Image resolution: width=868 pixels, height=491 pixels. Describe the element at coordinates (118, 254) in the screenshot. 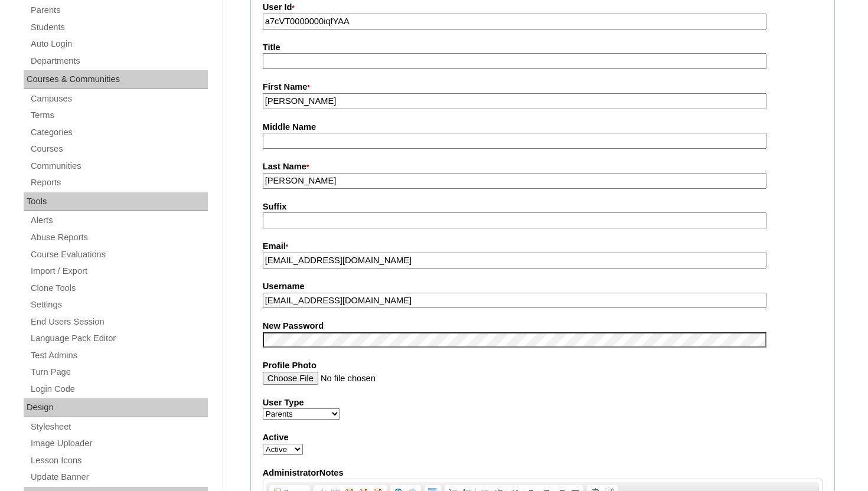

I see `a: Course Evaluations` at that location.